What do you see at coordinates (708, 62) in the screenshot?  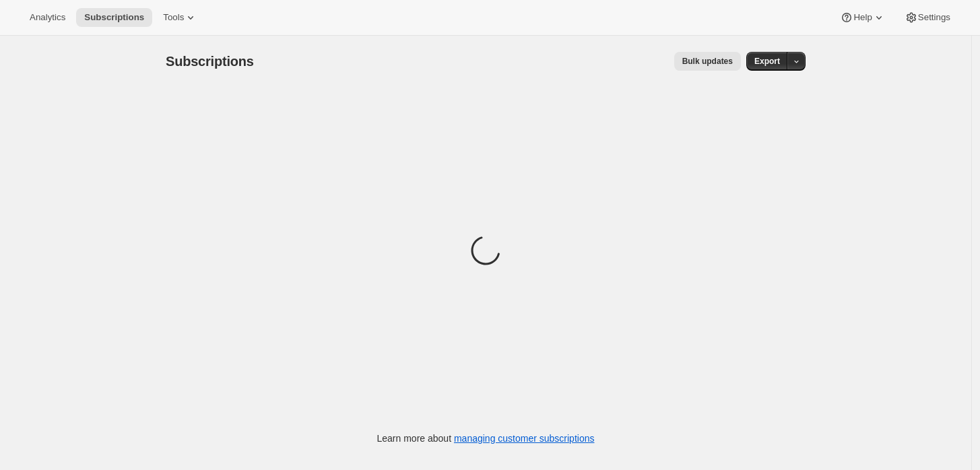 I see `button: Bulk updates` at bounding box center [708, 62].